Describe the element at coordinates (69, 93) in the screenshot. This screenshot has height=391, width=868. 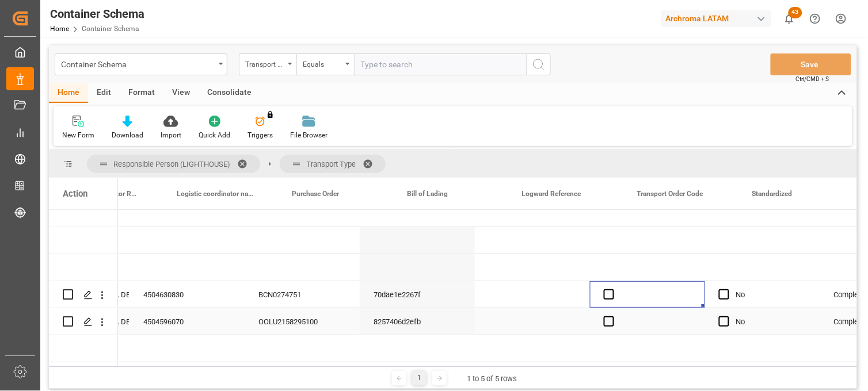
I see `div: Home` at that location.